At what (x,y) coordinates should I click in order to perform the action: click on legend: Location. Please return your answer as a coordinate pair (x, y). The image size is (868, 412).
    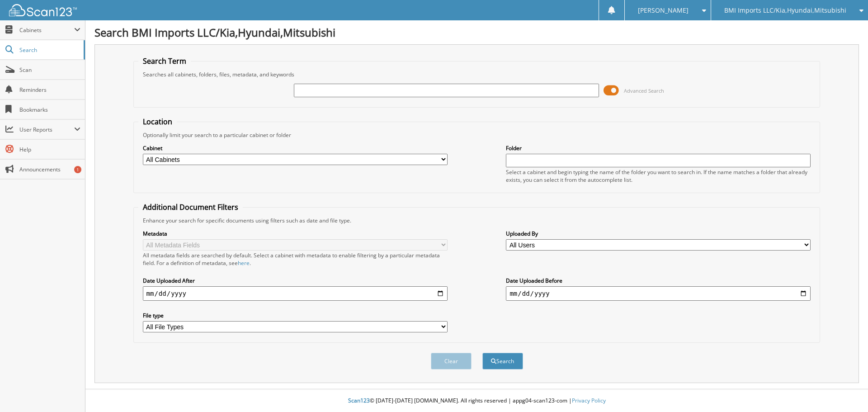
    Looking at the image, I should click on (158, 122).